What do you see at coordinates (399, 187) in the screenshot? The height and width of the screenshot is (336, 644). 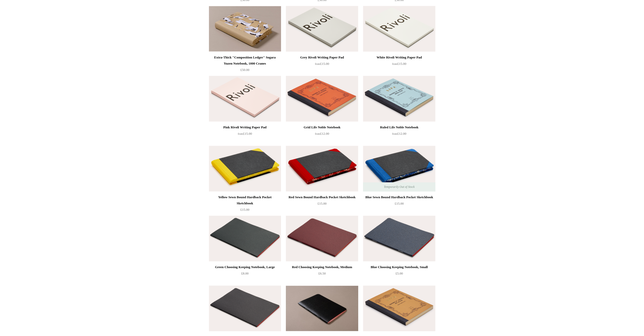 I see `span: Temporarily Out of Stock` at bounding box center [399, 187].